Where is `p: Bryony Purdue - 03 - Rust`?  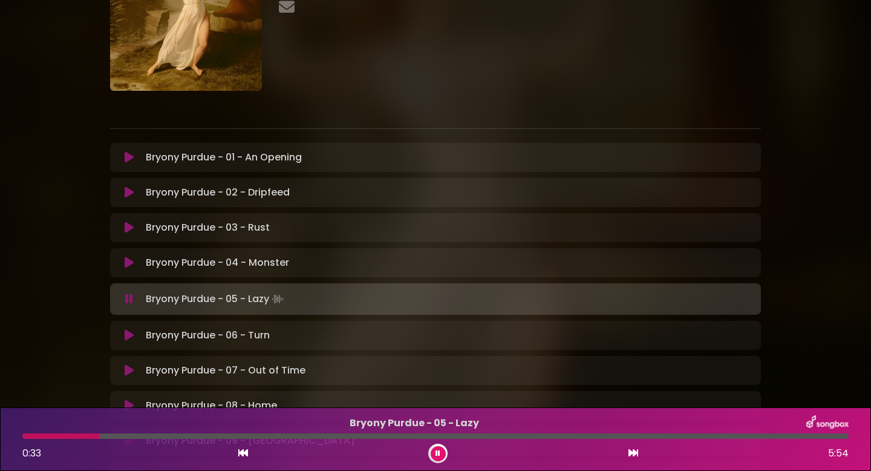 p: Bryony Purdue - 03 - Rust is located at coordinates (449, 227).